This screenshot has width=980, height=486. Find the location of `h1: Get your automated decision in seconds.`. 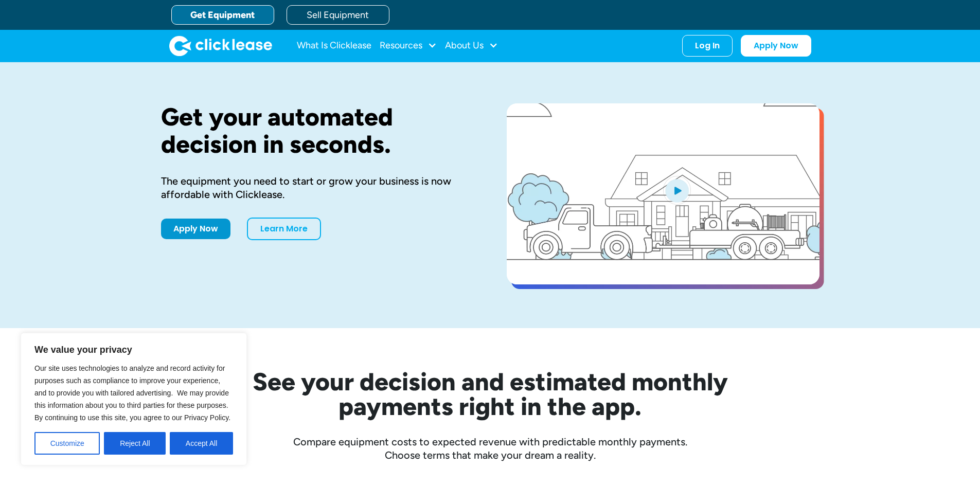

h1: Get your automated decision in seconds. is located at coordinates (318, 131).